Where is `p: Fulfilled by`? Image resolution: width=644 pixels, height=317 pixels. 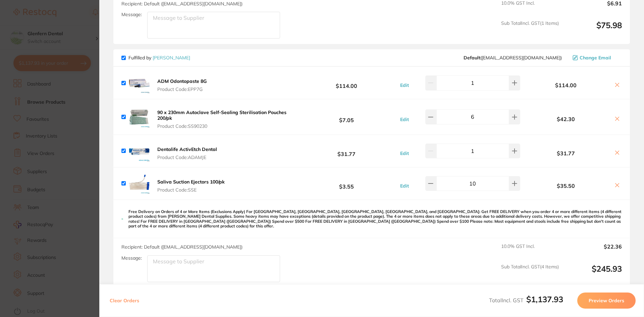 p: Fulfilled by is located at coordinates (159, 58).